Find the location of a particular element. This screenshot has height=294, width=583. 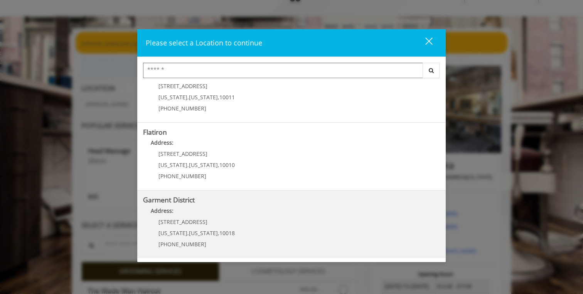

span: 10010 is located at coordinates (227, 165).